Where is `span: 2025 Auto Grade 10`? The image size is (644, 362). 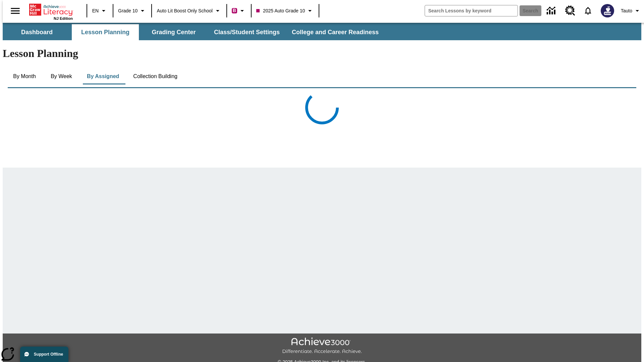
span: 2025 Auto Grade 10 is located at coordinates (281, 11).